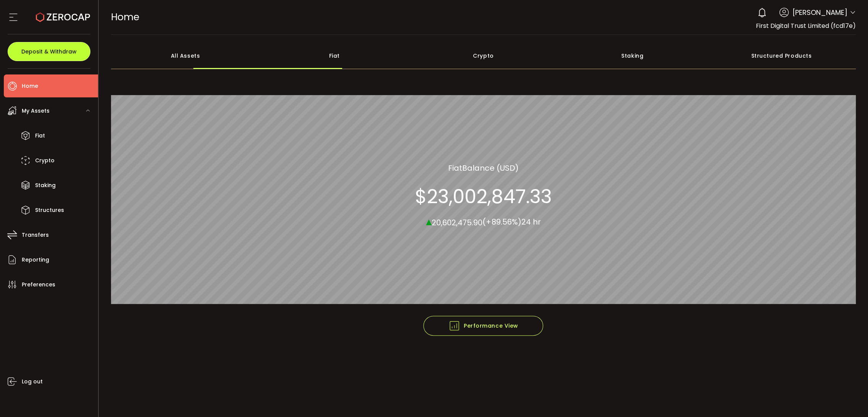 This screenshot has width=868, height=417. What do you see at coordinates (35, 235) in the screenshot?
I see `span: Transfers` at bounding box center [35, 235].